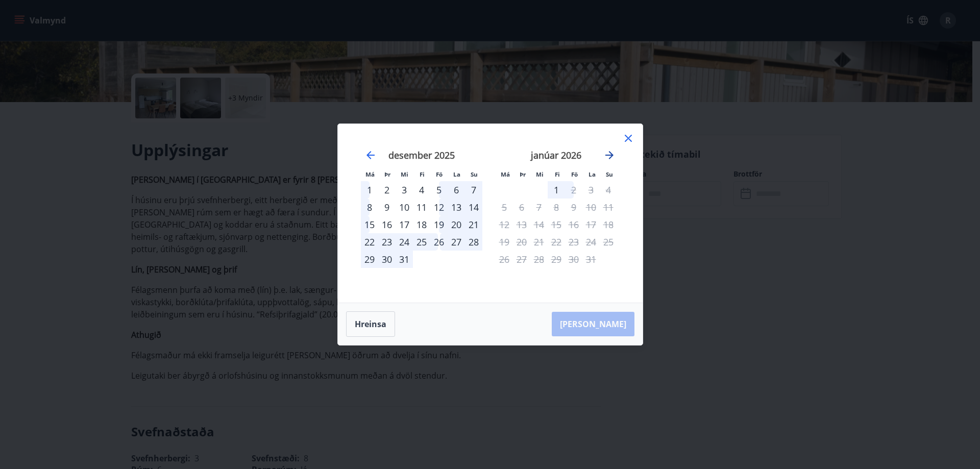 The image size is (980, 469). What do you see at coordinates (556, 207) in the screenshot?
I see `td: Not available. fimmtudagur, 8. janúar 2026` at bounding box center [556, 207].